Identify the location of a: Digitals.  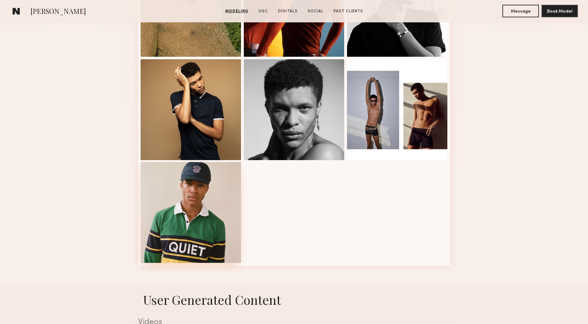
(288, 11).